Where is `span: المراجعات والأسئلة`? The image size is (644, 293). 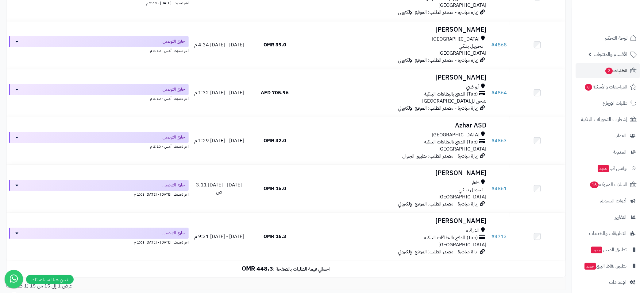
span: المراجعات والأسئلة is located at coordinates (606, 87).